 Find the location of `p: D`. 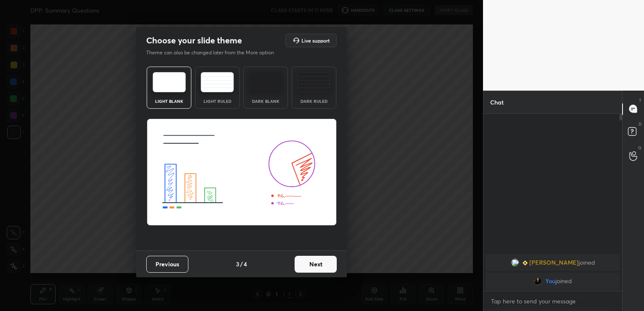

p: D is located at coordinates (640, 124).